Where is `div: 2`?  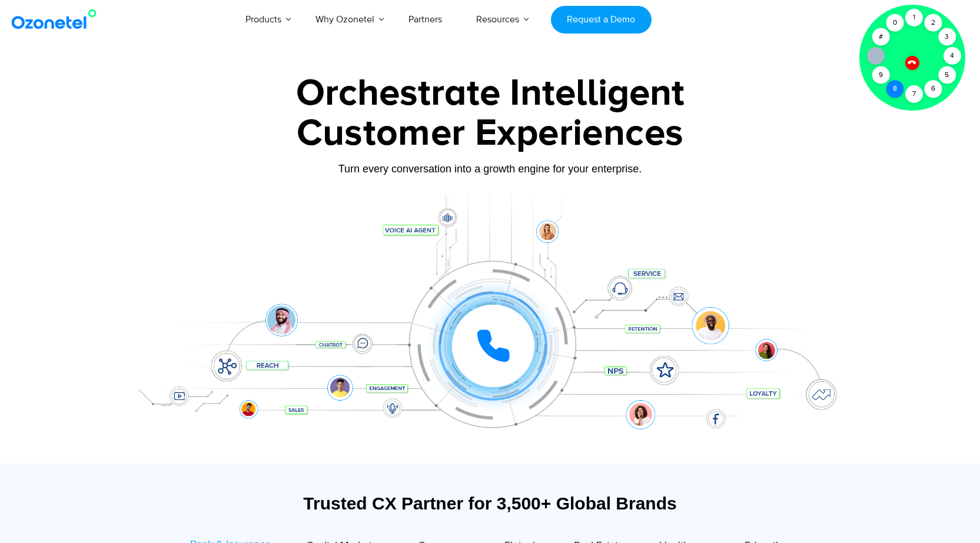
div: 2 is located at coordinates (933, 23).